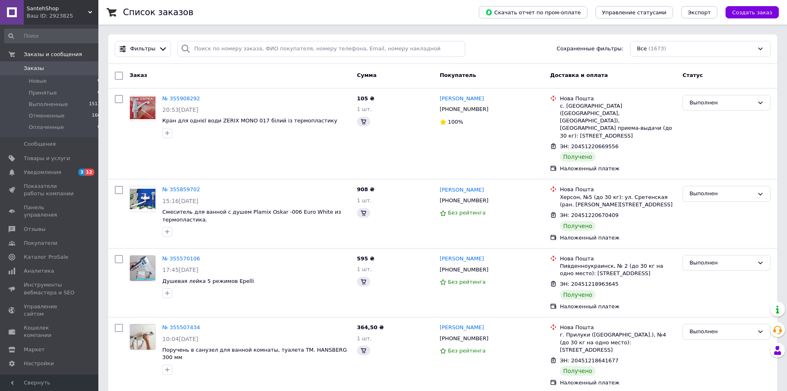 The height and width of the screenshot is (391, 787). What do you see at coordinates (748, 12) in the screenshot?
I see `a: Создать заказ` at bounding box center [748, 12].